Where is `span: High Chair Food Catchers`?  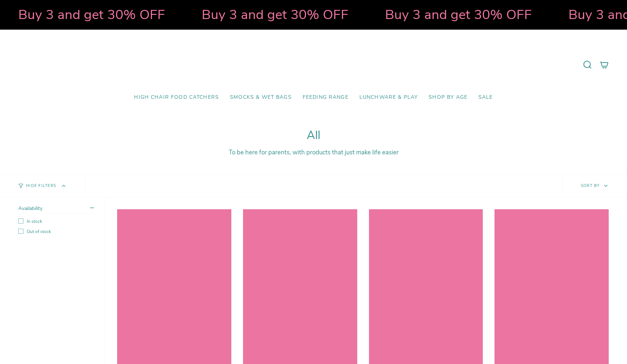
span: High Chair Food Catchers is located at coordinates (177, 97).